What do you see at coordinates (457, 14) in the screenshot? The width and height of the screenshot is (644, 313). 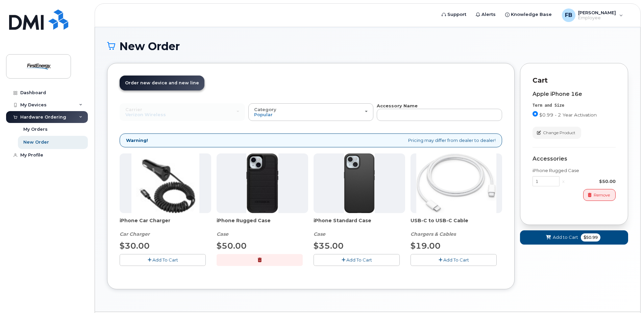 I see `span: Support` at bounding box center [457, 14].